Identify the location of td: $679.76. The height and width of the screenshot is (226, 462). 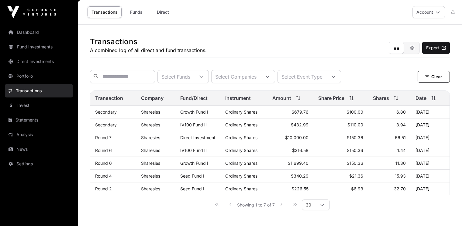
(290, 112).